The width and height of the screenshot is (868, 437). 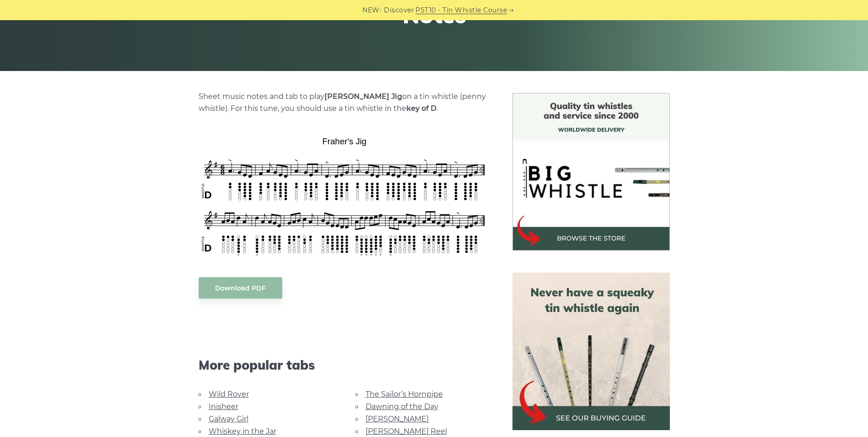 What do you see at coordinates (344, 196) in the screenshot?
I see `img: Fraher's Jig Tin Whistle Tabs & Sheet Music` at bounding box center [344, 196].